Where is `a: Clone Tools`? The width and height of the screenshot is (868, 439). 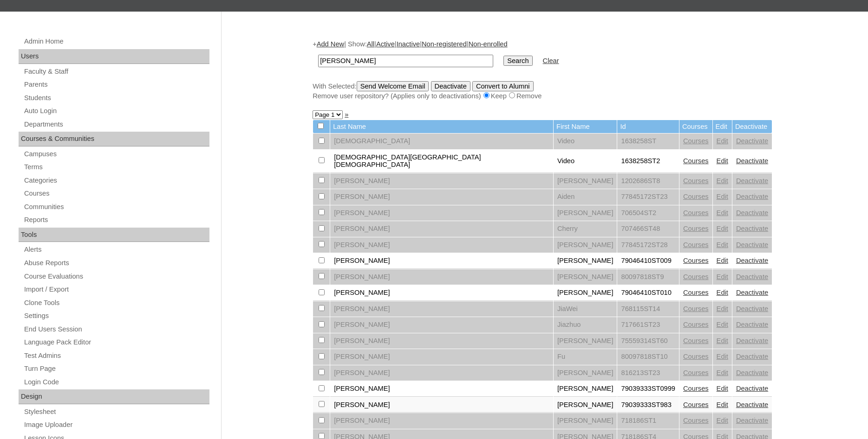 a: Clone Tools is located at coordinates (116, 303).